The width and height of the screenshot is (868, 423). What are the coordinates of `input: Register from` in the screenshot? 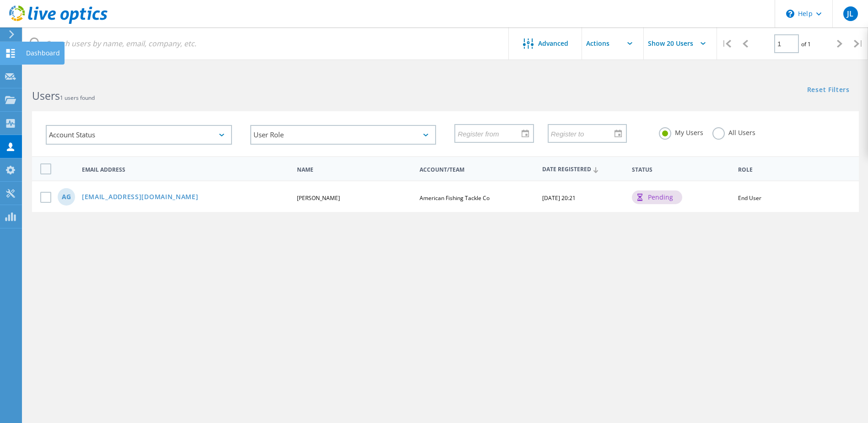 It's located at (490, 133).